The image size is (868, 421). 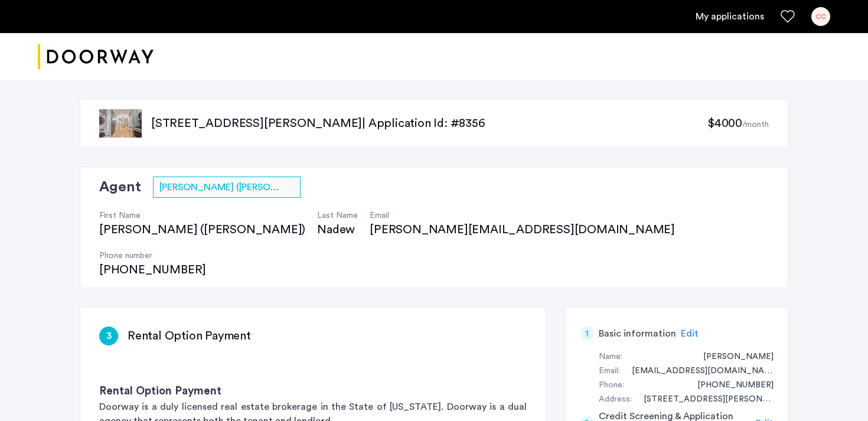 What do you see at coordinates (528, 216) in the screenshot?
I see `h4: Email` at bounding box center [528, 216].